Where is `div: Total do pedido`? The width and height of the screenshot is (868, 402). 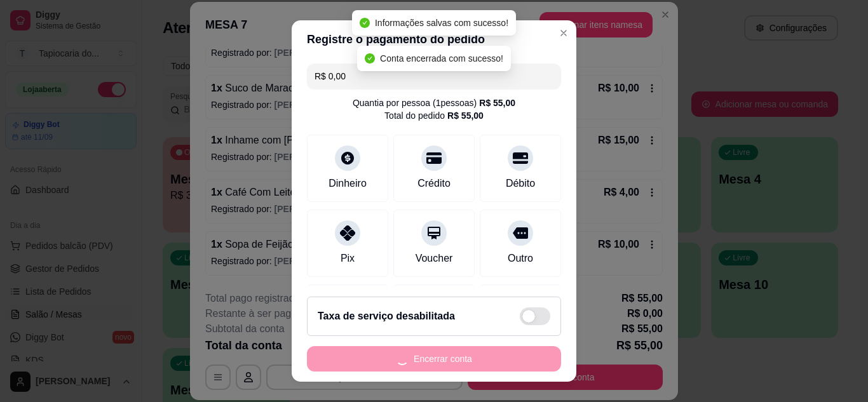 div: Total do pedido is located at coordinates (434, 115).